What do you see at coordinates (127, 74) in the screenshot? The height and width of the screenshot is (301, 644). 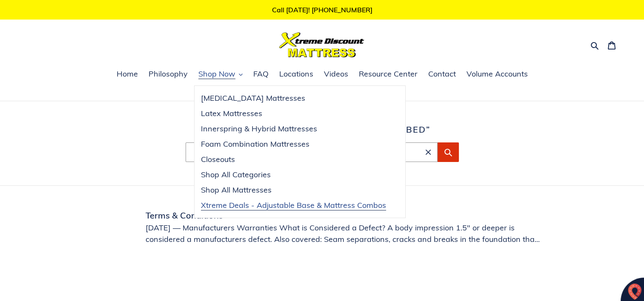 I see `span: Home` at bounding box center [127, 74].